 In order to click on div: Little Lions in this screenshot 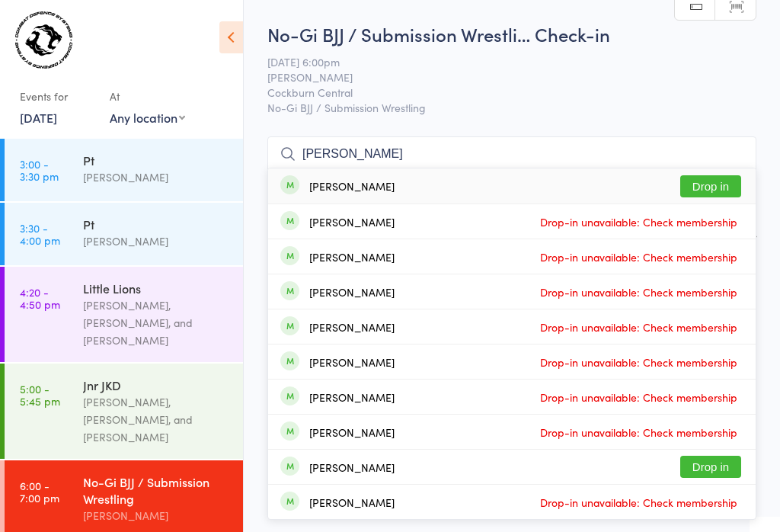, I will do `click(157, 288)`.